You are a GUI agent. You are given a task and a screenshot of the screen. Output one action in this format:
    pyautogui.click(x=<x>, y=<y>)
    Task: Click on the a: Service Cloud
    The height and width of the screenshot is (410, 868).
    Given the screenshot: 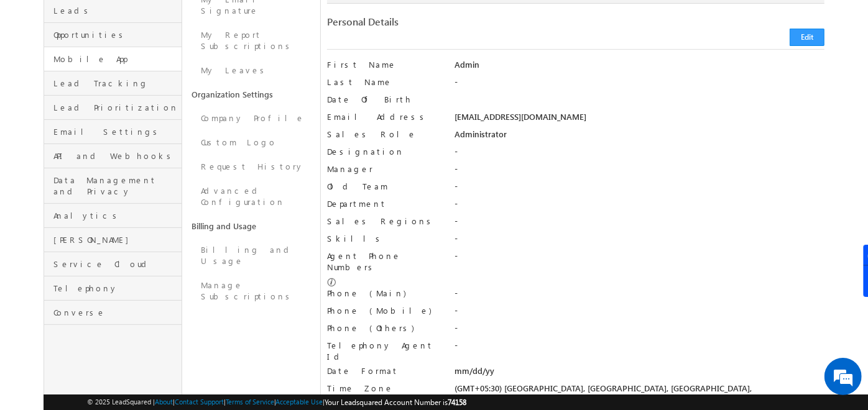 What is the action you would take?
    pyautogui.click(x=113, y=264)
    